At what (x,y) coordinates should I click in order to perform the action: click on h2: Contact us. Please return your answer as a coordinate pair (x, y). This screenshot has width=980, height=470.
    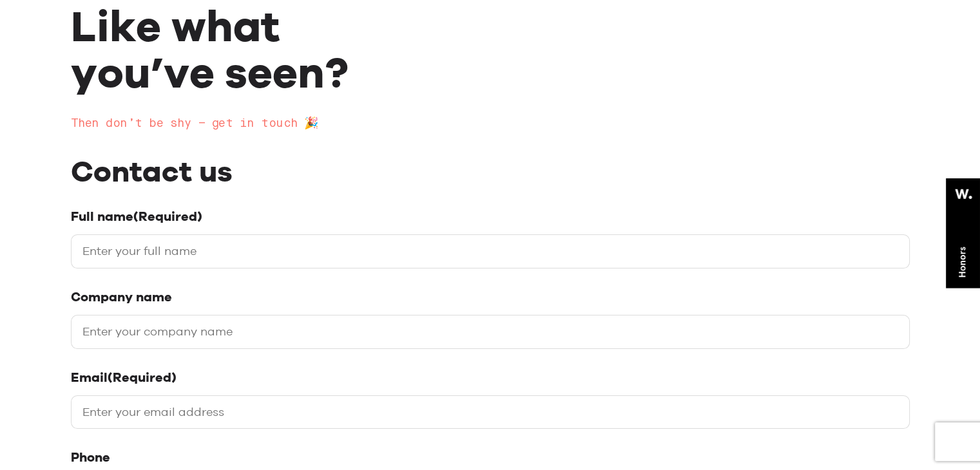
    Looking at the image, I should click on (490, 171).